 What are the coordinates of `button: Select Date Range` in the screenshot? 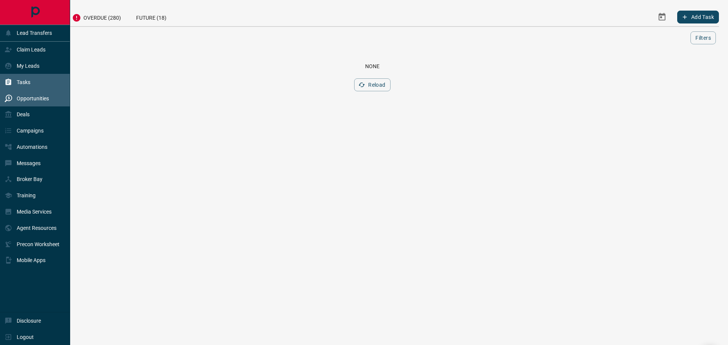 It's located at (662, 17).